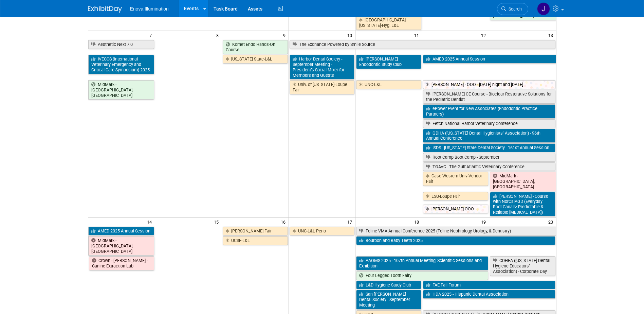  I want to click on span: 18, so click(418, 221).